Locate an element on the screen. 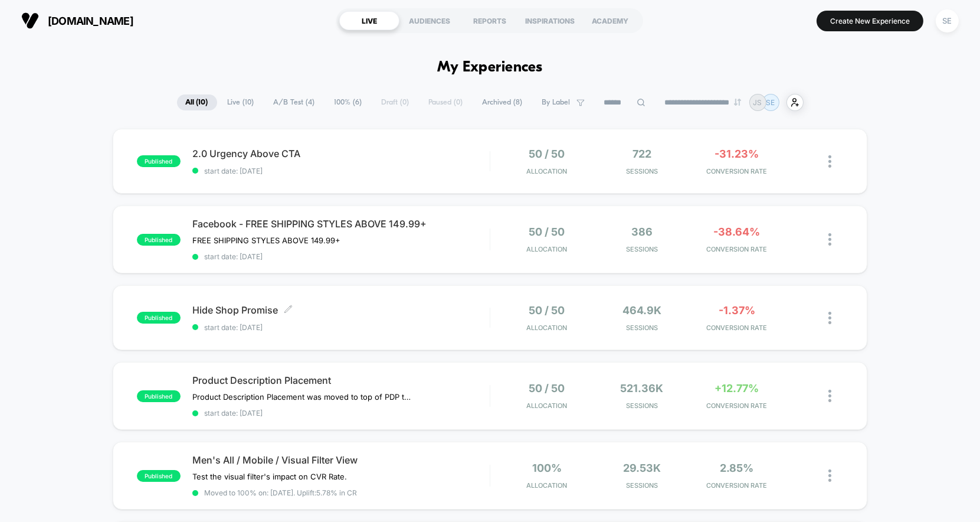  span: FREE SHIPPING STYLES ABOVE 149.99+ is located at coordinates (266, 240).